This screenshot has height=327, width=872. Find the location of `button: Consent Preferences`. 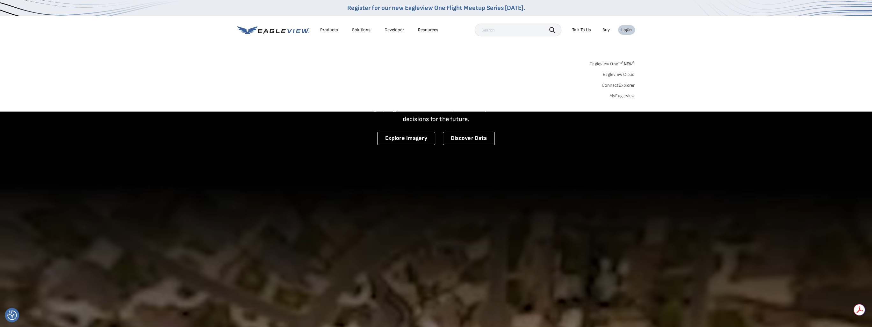

button: Consent Preferences is located at coordinates (12, 315).